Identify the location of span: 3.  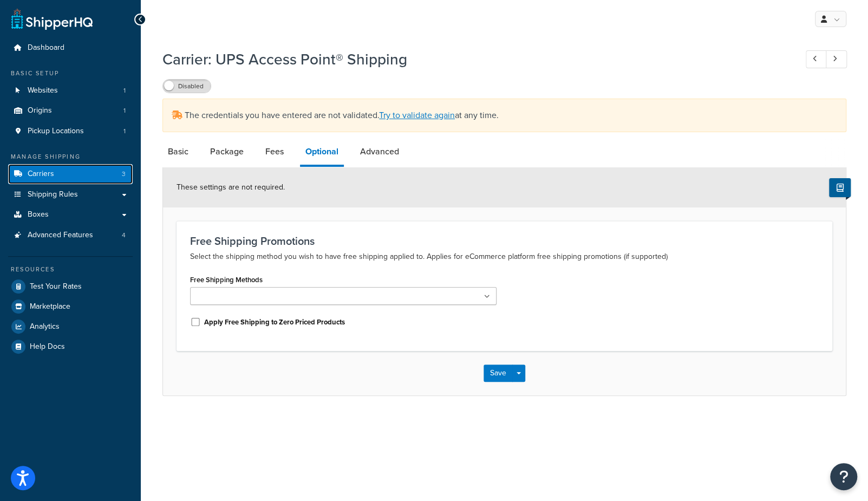
(124, 174).